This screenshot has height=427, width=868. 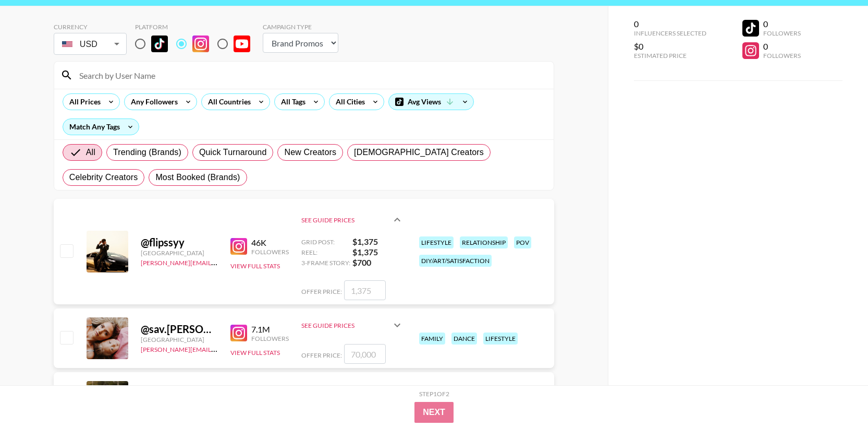 What do you see at coordinates (159, 44) in the screenshot?
I see `img: TikTok` at bounding box center [159, 44].